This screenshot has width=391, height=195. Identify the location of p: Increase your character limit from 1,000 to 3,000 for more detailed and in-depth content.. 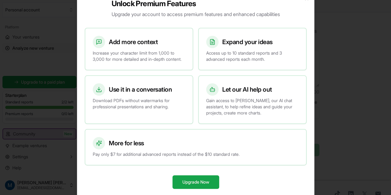
(139, 56).